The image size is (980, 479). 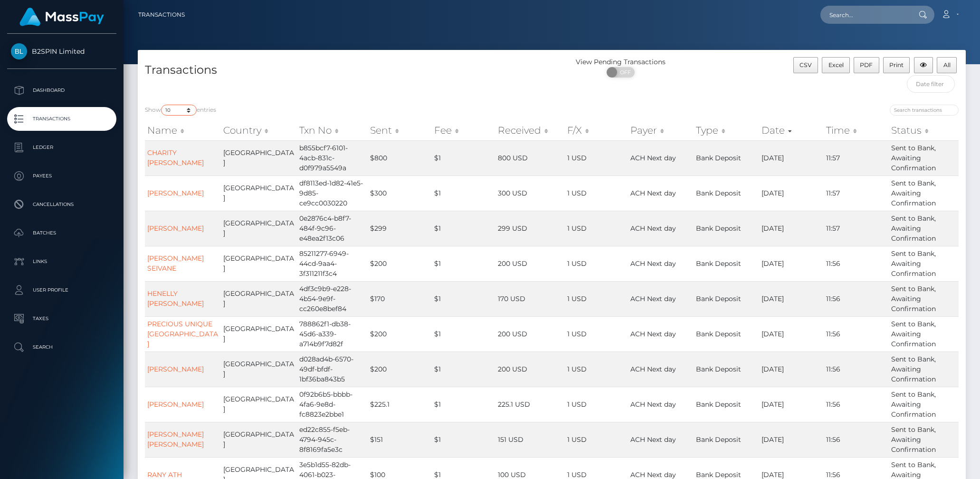 What do you see at coordinates (530, 193) in the screenshot?
I see `td: 300 USD` at bounding box center [530, 193].